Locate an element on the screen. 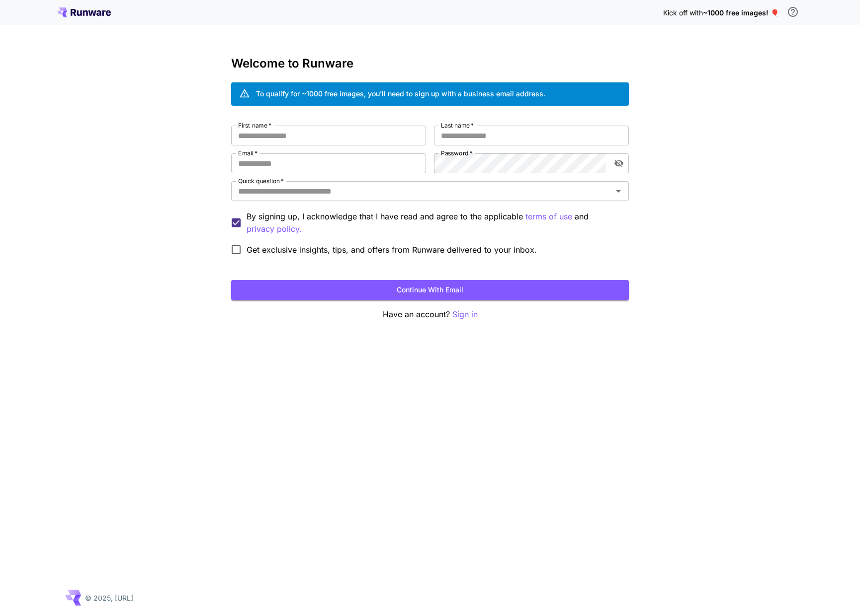 This screenshot has width=860, height=616. button: In order to qualify for free credit, you need to sign up with a business email address and click ... is located at coordinates (793, 12).